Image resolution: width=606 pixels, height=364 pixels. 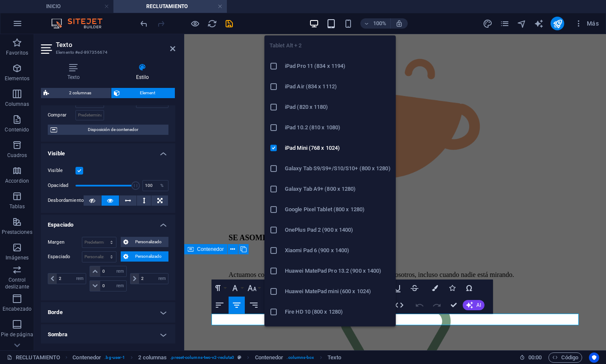 I want to click on button: text_generator, so click(x=538, y=23).